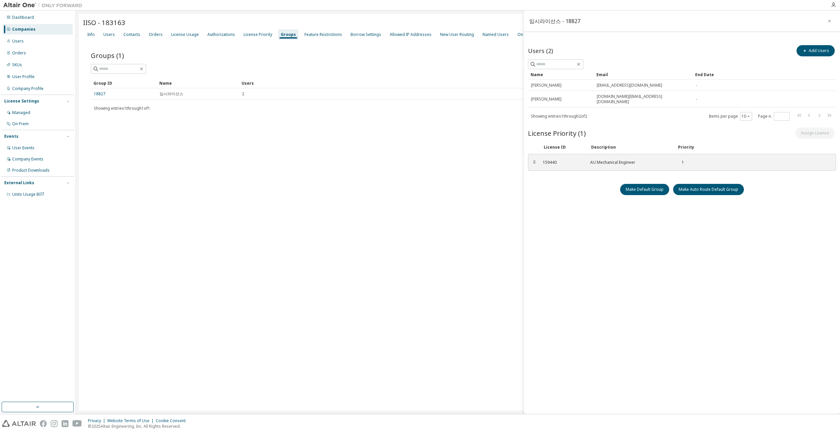 The image size is (840, 433). Describe the element at coordinates (44, 5) in the screenshot. I see `img: Altair One` at that location.